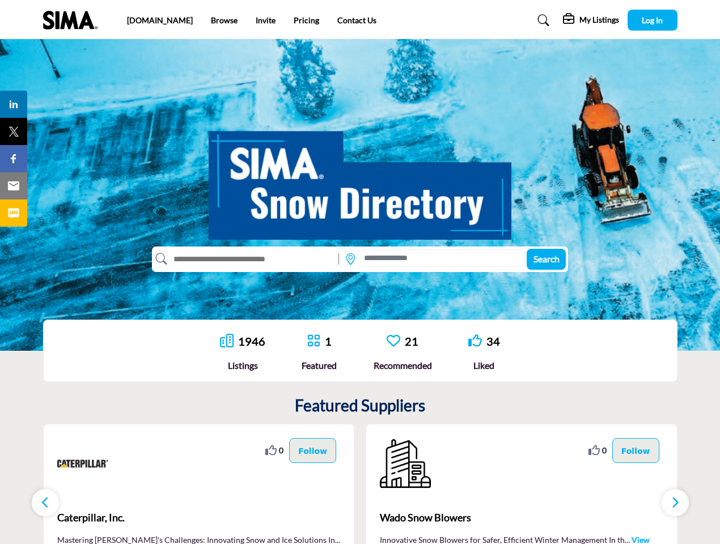  What do you see at coordinates (475, 341) in the screenshot?
I see `i: Go to Liked` at bounding box center [475, 341].